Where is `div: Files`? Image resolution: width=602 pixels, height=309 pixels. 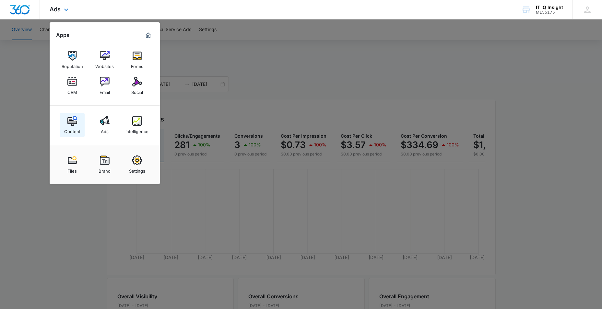
div: Files is located at coordinates (72, 170).